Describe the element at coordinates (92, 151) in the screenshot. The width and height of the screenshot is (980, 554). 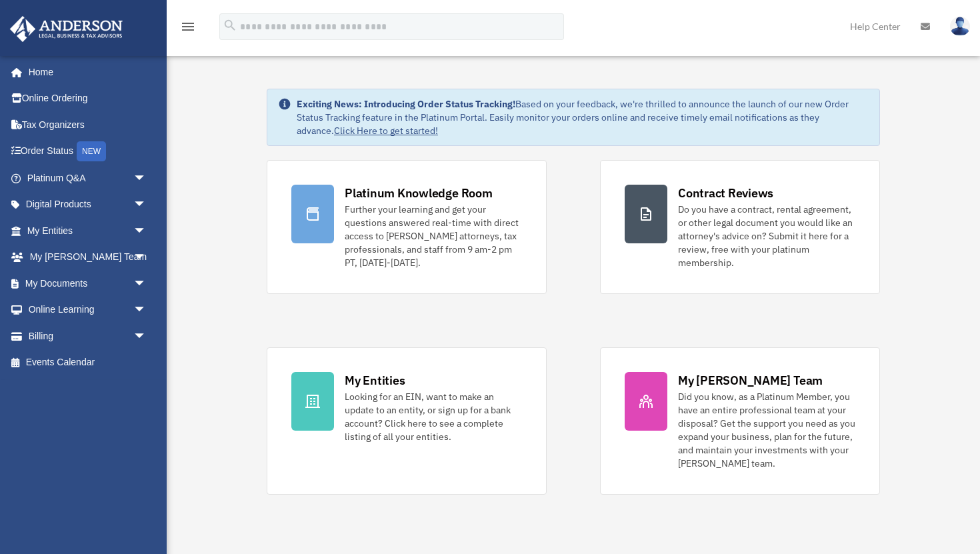
I see `div: NEW` at that location.